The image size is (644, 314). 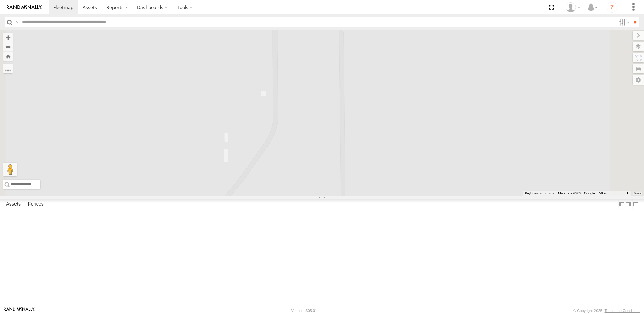 What do you see at coordinates (24, 7) in the screenshot?
I see `img: rand-logo.svg` at bounding box center [24, 7].